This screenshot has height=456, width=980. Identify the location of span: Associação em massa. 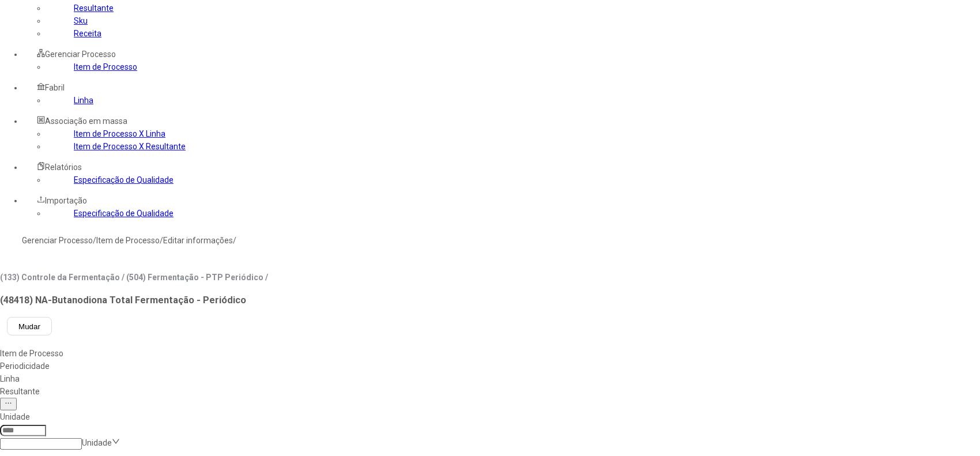
(86, 121).